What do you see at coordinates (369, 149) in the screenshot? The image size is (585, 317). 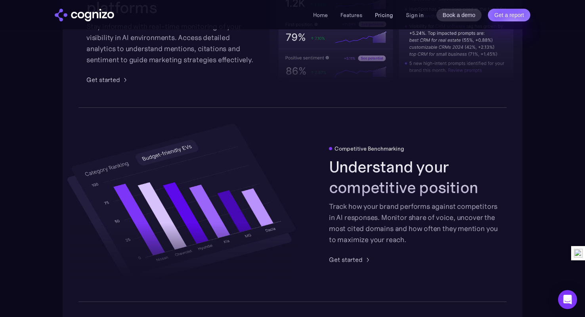 I see `div: Competitive Benchmarking` at bounding box center [369, 149].